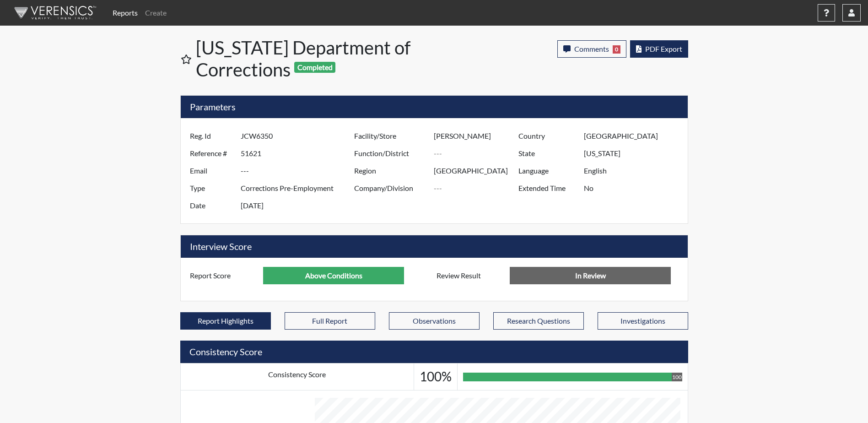 Image resolution: width=868 pixels, height=423 pixels. Describe the element at coordinates (212, 136) in the screenshot. I see `label: Reg. Id` at that location.